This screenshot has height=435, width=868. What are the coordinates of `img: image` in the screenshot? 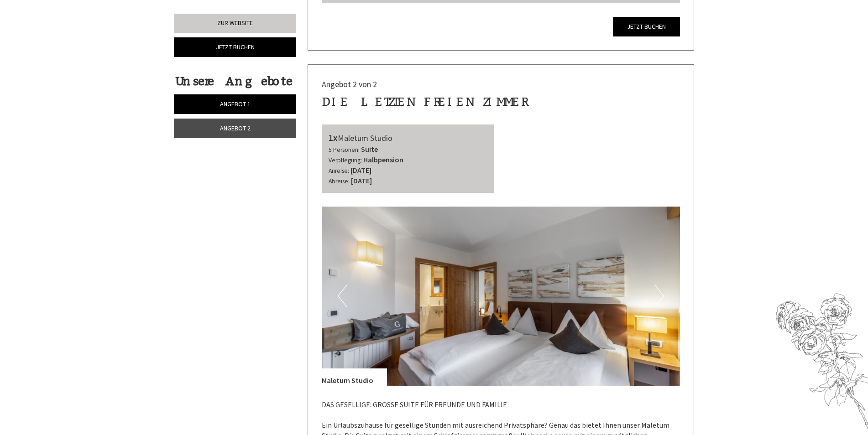 It's located at (501, 296).